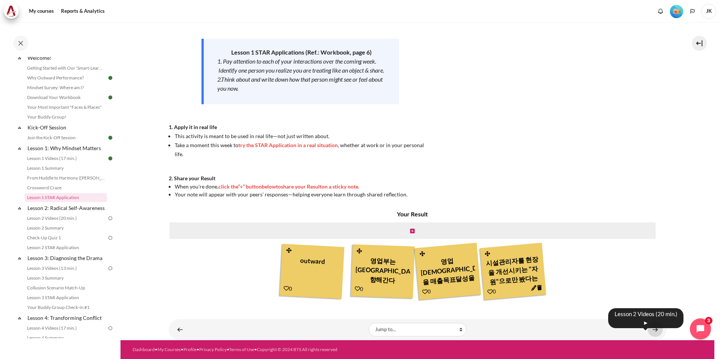 This screenshot has height=359, width=720. What do you see at coordinates (66, 97) in the screenshot?
I see `a: Download Your Workbook` at bounding box center [66, 97].